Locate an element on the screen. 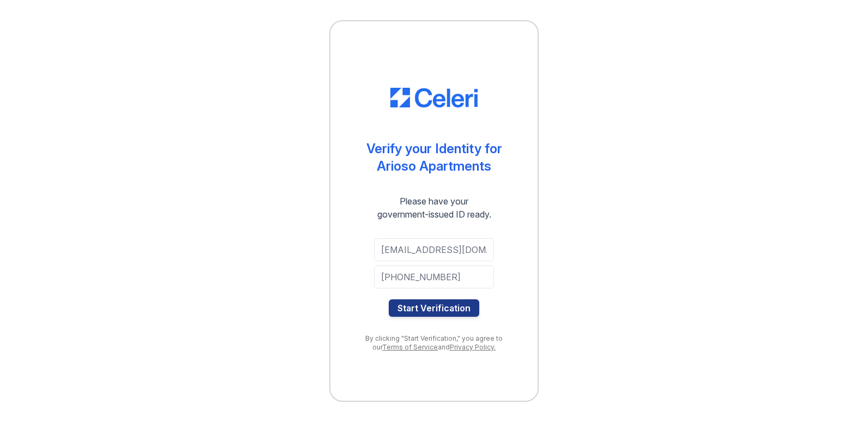 Image resolution: width=868 pixels, height=422 pixels. input: Phone is located at coordinates (434, 277).